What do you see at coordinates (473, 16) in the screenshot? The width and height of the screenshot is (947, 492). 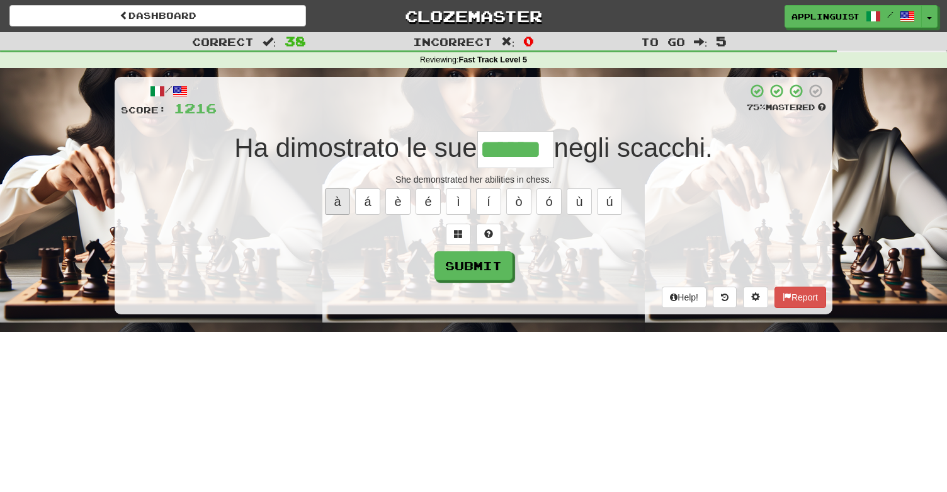 I see `a: Clozemaster` at bounding box center [473, 16].